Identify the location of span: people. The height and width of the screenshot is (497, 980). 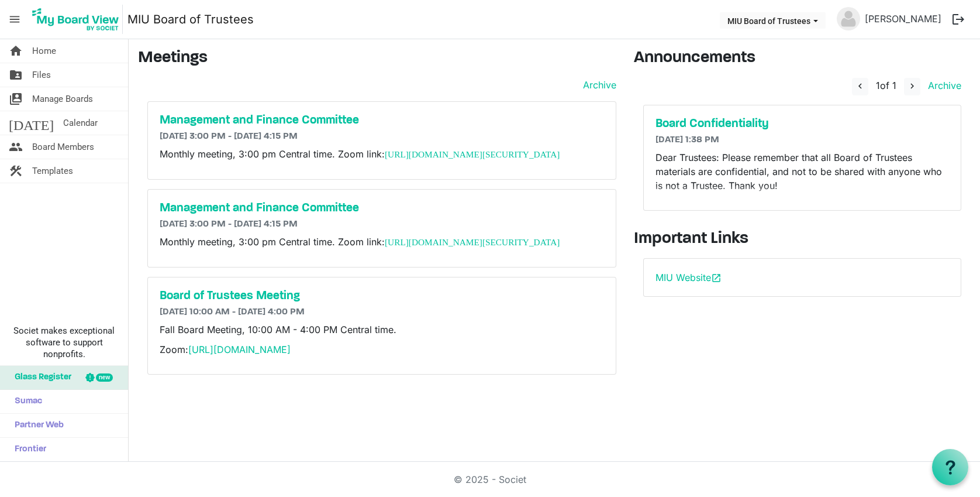
(16, 147).